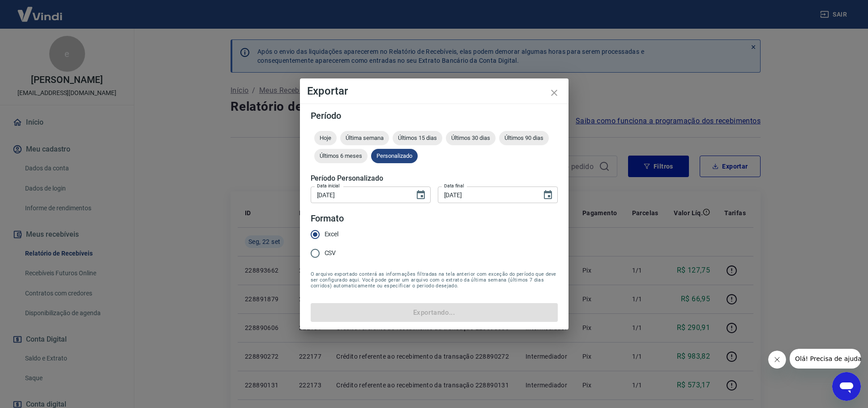 The width and height of the screenshot is (868, 408). Describe the element at coordinates (417, 138) in the screenshot. I see `div: Últimos 15 dias` at that location.